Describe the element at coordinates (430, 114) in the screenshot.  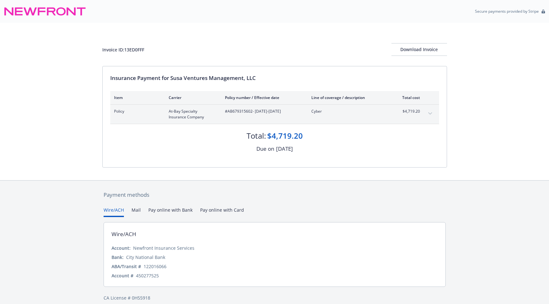
I see `button: expand content` at that location.